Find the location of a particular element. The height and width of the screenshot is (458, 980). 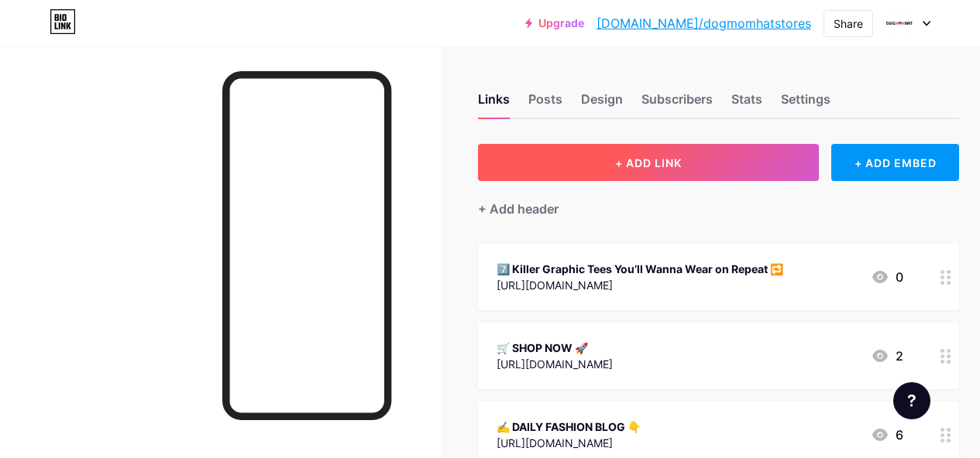

div: Stats is located at coordinates (747, 104).